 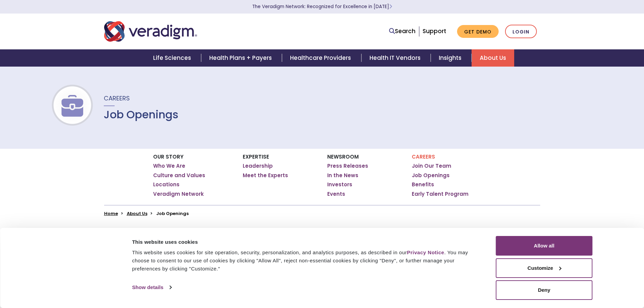 I want to click on h1: Job Openings, so click(x=141, y=115).